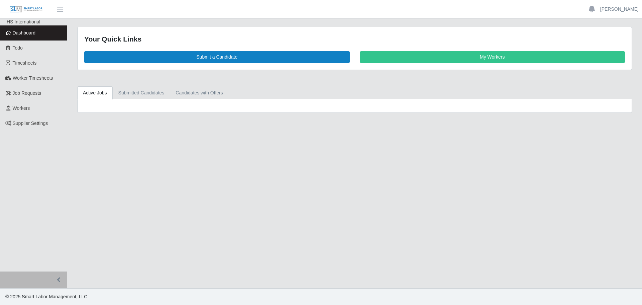  What do you see at coordinates (26, 9) in the screenshot?
I see `img: SLM Logo` at bounding box center [26, 9].